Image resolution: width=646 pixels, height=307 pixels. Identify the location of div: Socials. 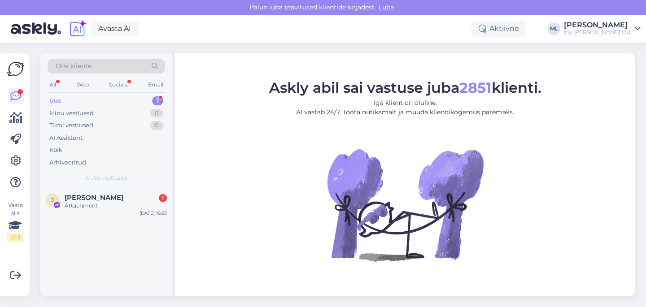
(118, 85).